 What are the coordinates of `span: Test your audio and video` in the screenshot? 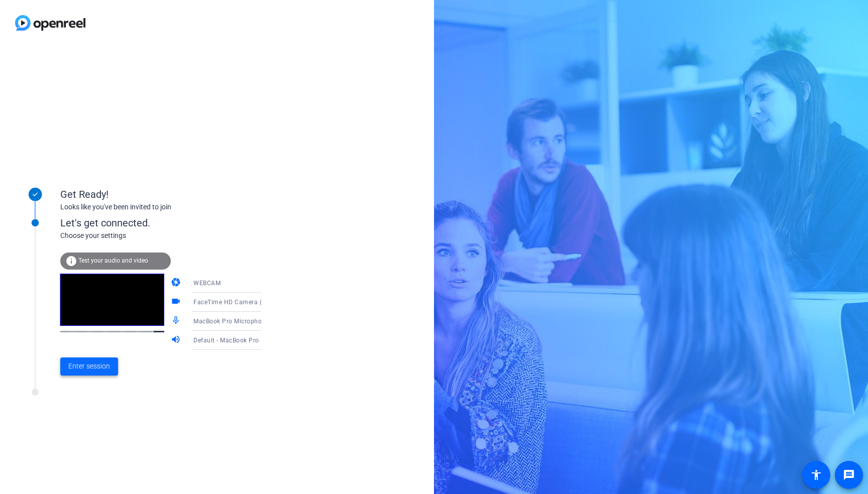 It's located at (113, 261).